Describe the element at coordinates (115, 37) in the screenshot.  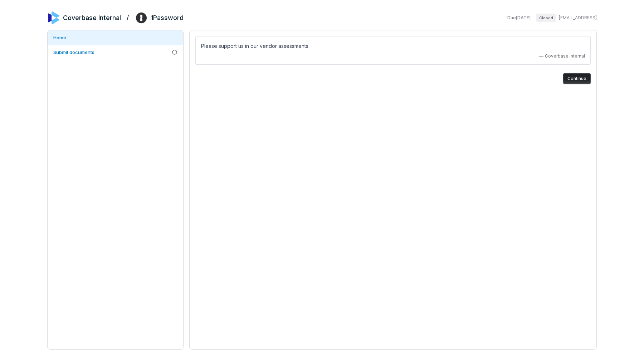
I see `a: Home` at that location.